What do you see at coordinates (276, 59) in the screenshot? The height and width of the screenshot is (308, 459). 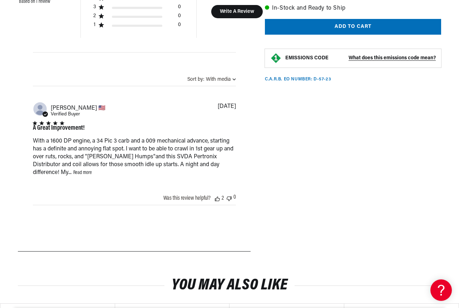 I see `img: Emissions code` at bounding box center [276, 59].